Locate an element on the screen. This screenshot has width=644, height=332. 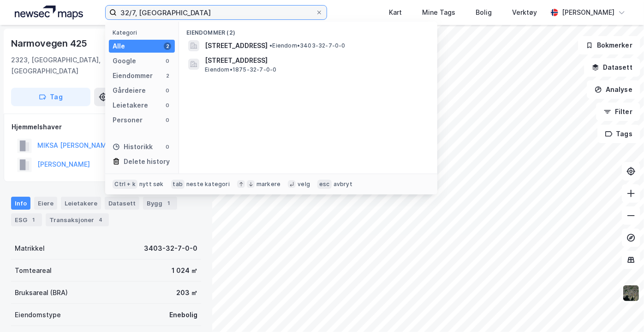
div: avbryt is located at coordinates (343, 184).